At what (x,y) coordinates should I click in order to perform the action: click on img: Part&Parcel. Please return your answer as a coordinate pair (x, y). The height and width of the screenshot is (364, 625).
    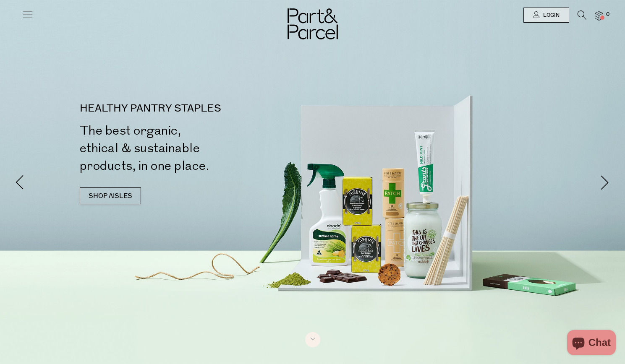
    Looking at the image, I should click on (313, 24).